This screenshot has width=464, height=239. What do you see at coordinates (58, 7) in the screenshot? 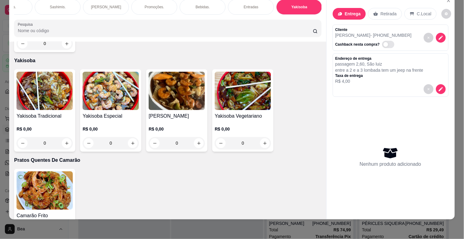
I see `p: Sashimis.` at bounding box center [58, 7].